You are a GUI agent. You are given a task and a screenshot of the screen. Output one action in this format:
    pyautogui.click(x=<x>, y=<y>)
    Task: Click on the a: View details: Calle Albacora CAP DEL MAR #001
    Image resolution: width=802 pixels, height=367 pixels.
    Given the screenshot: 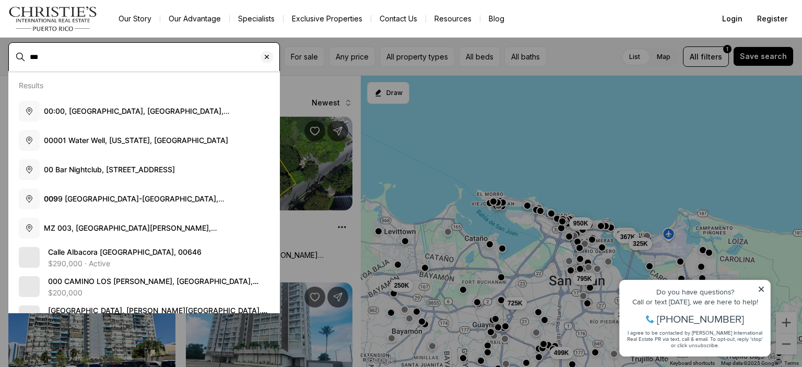 What is the action you would take?
    pyautogui.click(x=144, y=257)
    